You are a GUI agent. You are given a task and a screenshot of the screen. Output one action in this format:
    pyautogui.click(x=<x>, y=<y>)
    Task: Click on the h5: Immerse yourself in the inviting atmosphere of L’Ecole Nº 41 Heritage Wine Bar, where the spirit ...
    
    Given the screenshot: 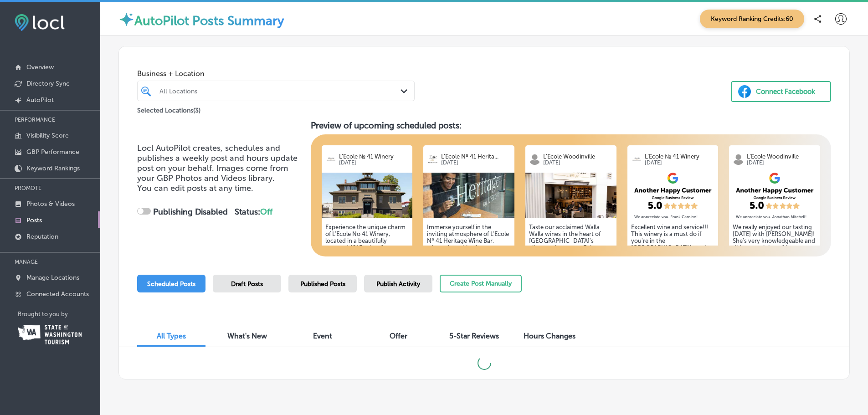 What is the action you would take?
    pyautogui.click(x=469, y=275)
    